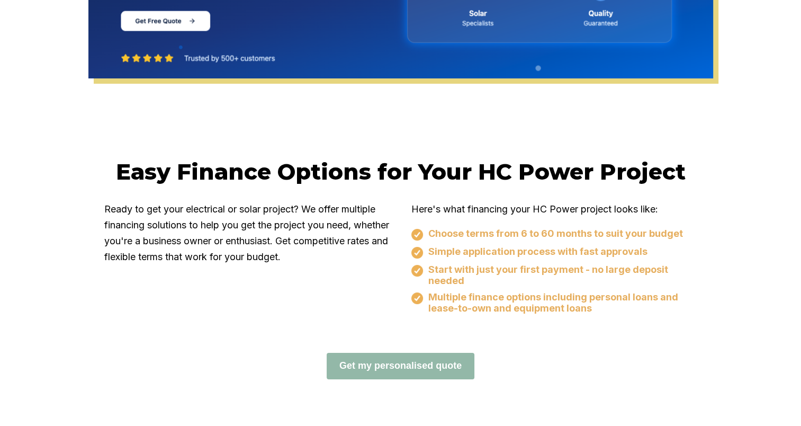  What do you see at coordinates (555, 252) in the screenshot?
I see `div: Simple application process with fast approvals` at bounding box center [555, 252].